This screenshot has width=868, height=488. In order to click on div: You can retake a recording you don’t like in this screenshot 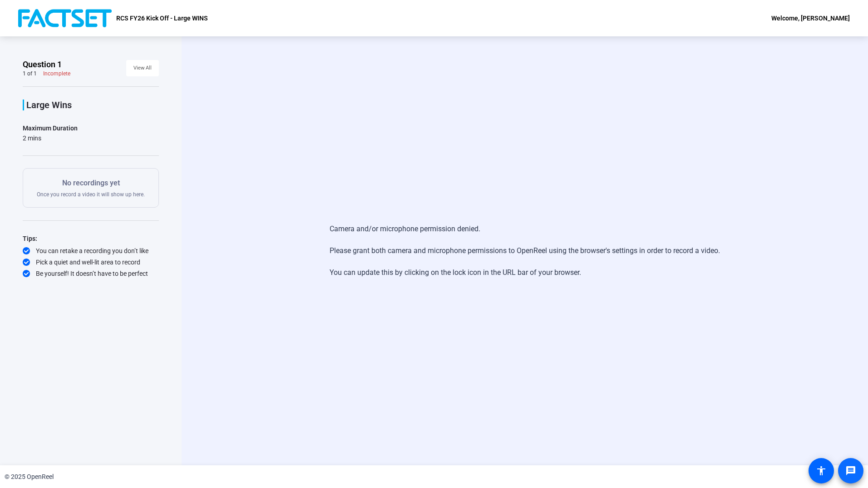, I will do `click(91, 251)`.